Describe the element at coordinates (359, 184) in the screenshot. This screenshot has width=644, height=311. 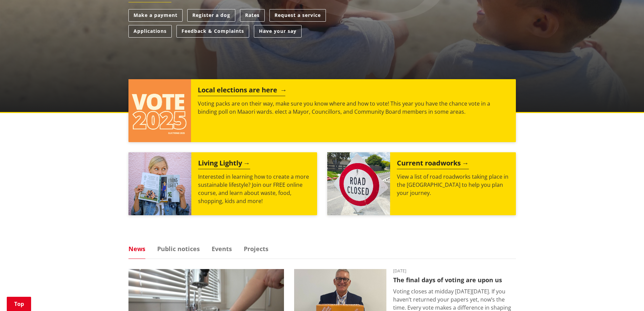
I see `img: Road closed sign` at that location.